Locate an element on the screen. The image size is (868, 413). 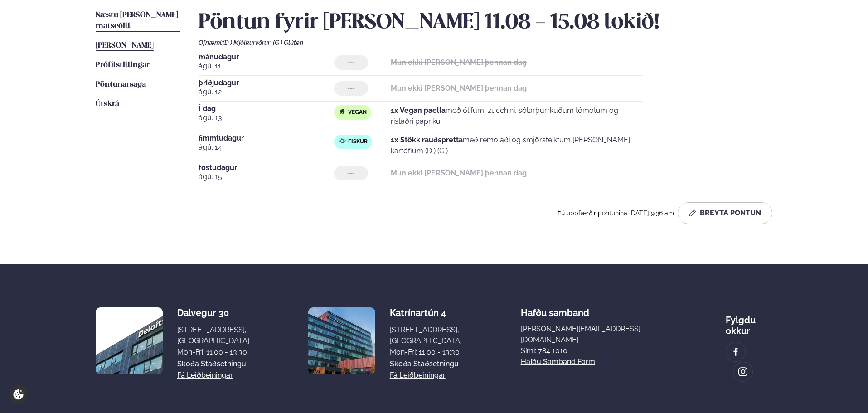
span: Í dag is located at coordinates (266, 109).